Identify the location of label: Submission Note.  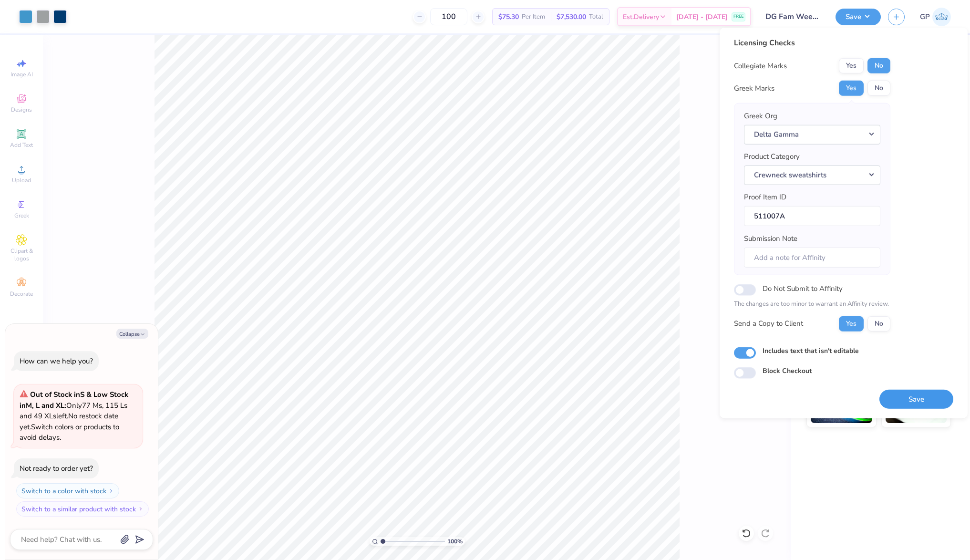
(771, 239).